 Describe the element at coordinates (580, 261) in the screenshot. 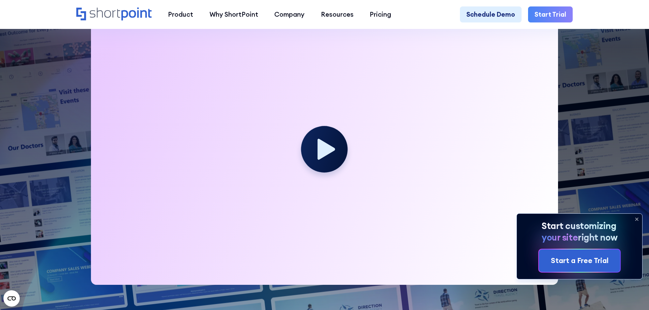

I see `div: Start a Free Trial` at that location.